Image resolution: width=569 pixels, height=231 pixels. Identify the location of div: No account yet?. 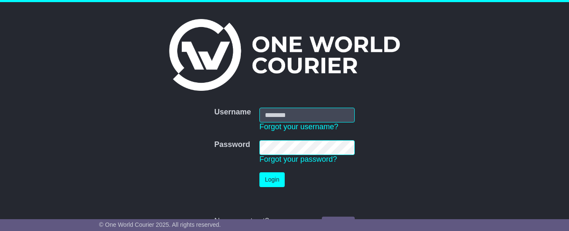
(284, 221).